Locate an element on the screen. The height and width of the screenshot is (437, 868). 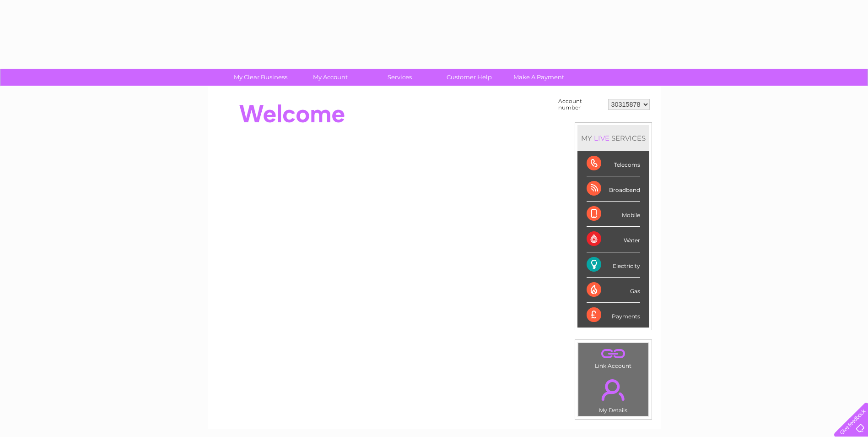
div: Electricity is located at coordinates (613, 264).